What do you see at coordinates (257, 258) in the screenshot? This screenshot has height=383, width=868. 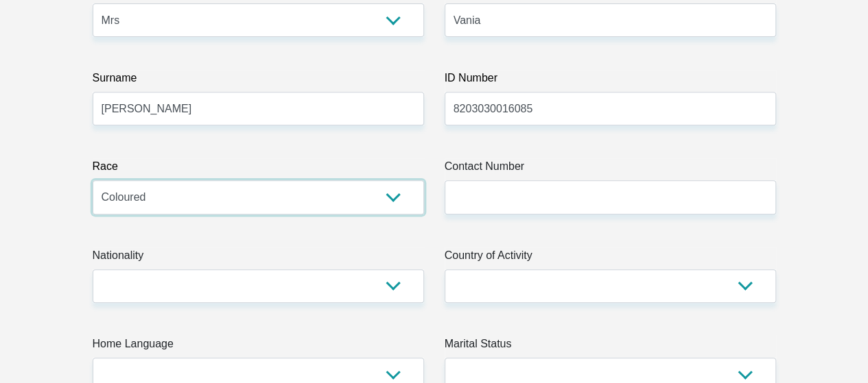 I see `label: Nationality` at bounding box center [257, 258].